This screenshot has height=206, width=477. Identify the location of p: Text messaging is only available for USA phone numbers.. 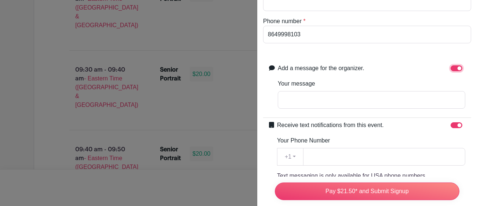
(371, 176).